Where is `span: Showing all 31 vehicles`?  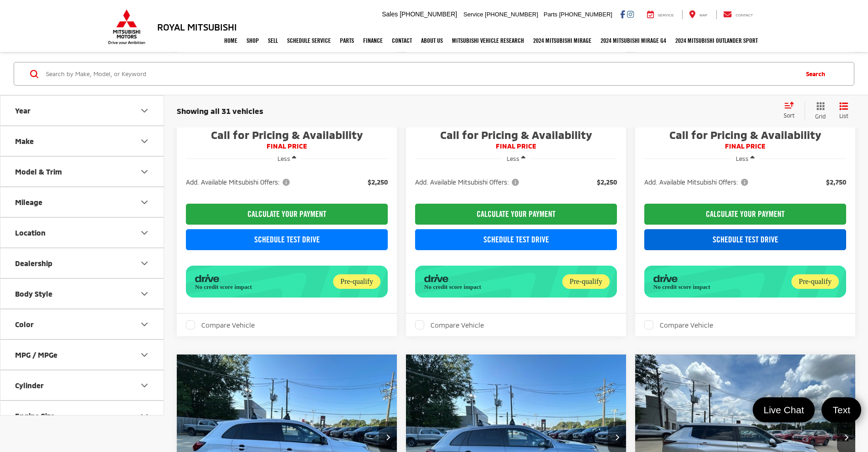 span: Showing all 31 vehicles is located at coordinates (220, 111).